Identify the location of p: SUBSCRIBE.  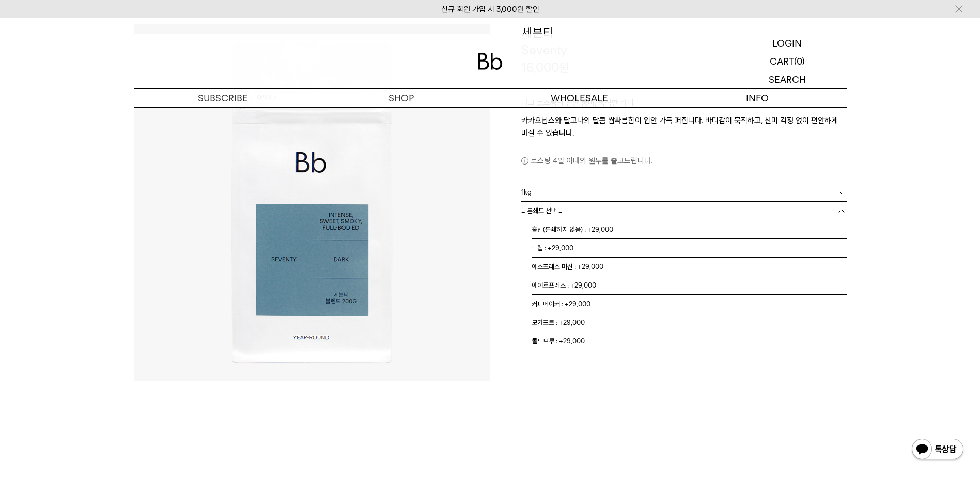
(223, 98).